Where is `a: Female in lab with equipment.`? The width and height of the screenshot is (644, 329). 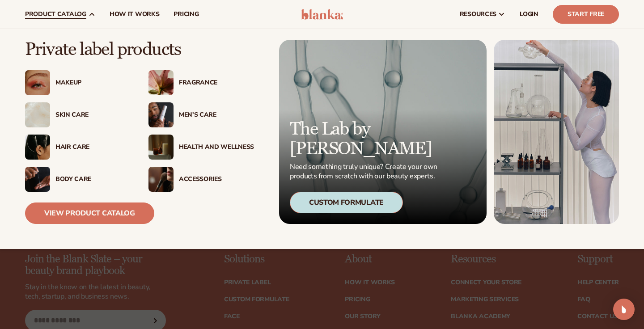
a: Female in lab with equipment. is located at coordinates (557, 132).